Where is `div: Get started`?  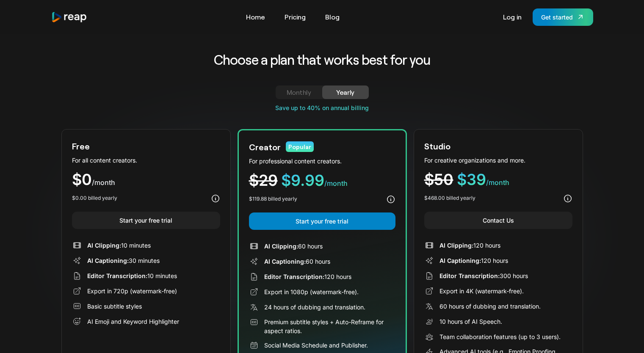
div: Get started is located at coordinates (557, 17).